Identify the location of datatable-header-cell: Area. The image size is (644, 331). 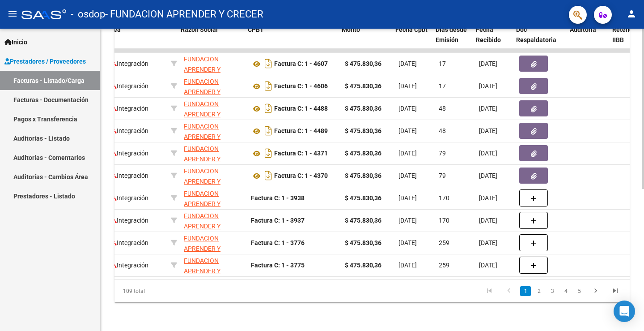
(134, 40).